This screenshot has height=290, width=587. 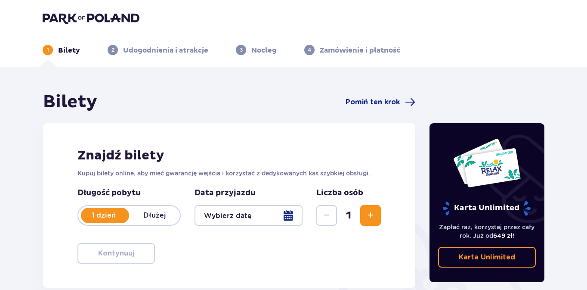 What do you see at coordinates (360, 50) in the screenshot?
I see `p: Zamówienie i płatność` at bounding box center [360, 50].